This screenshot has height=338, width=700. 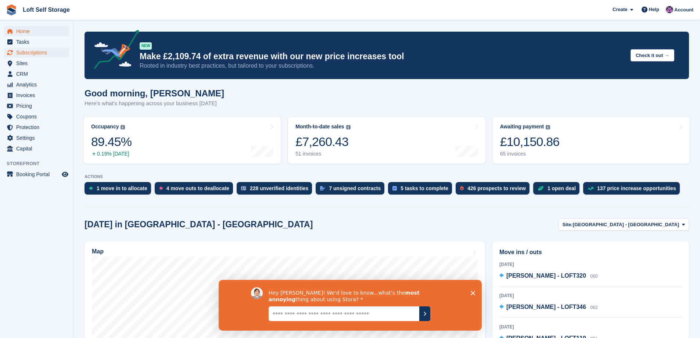 What do you see at coordinates (594, 276) in the screenshot?
I see `span: 060` at bounding box center [594, 276].